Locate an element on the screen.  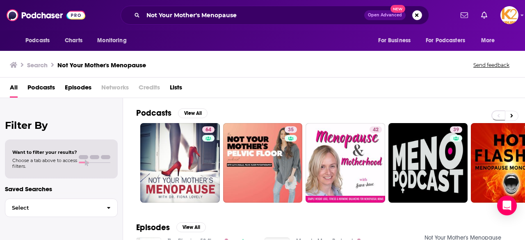
h2: Episodes is located at coordinates (153, 227).